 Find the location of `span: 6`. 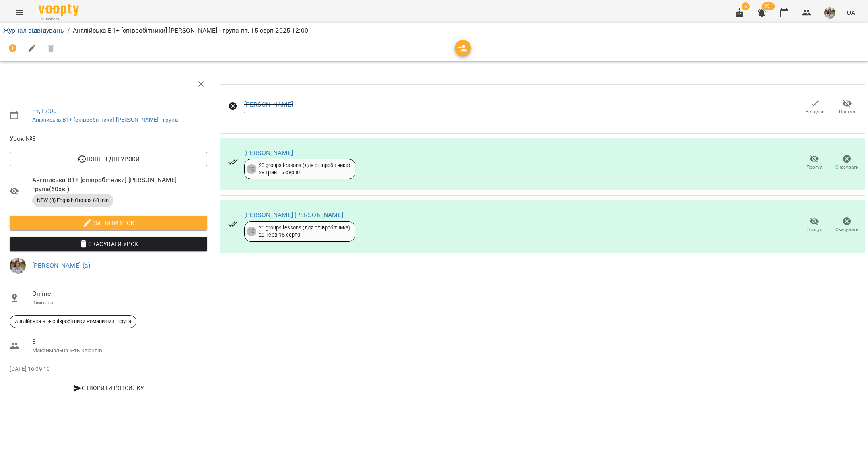

span: 6 is located at coordinates (746, 6).